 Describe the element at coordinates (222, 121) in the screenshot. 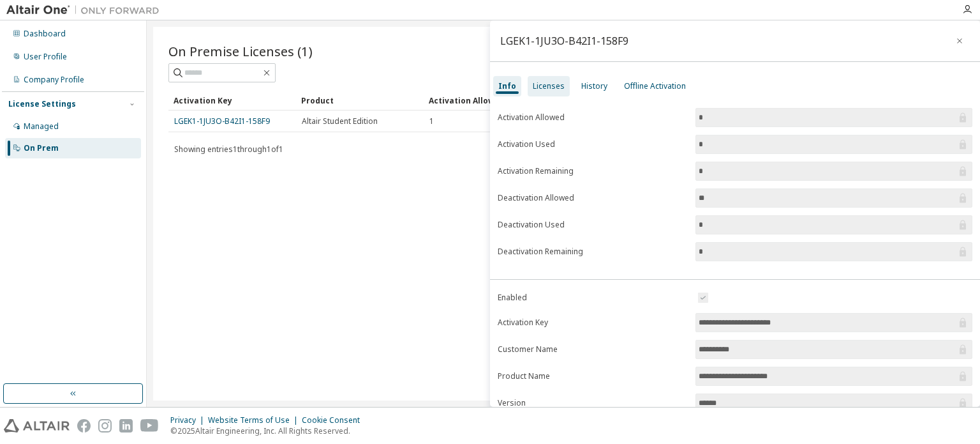

I see `a: LGEK1-1JU3O-B42I1-158F9` at that location.